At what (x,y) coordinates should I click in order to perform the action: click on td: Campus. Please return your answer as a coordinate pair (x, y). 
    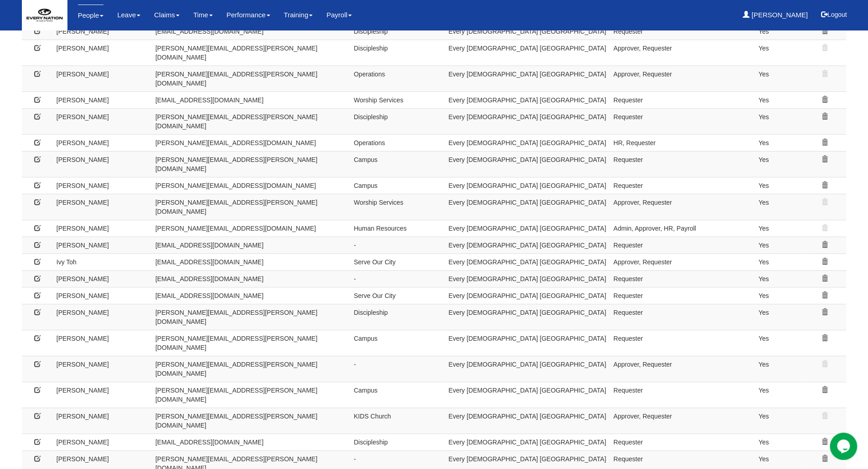
    Looking at the image, I should click on (397, 395).